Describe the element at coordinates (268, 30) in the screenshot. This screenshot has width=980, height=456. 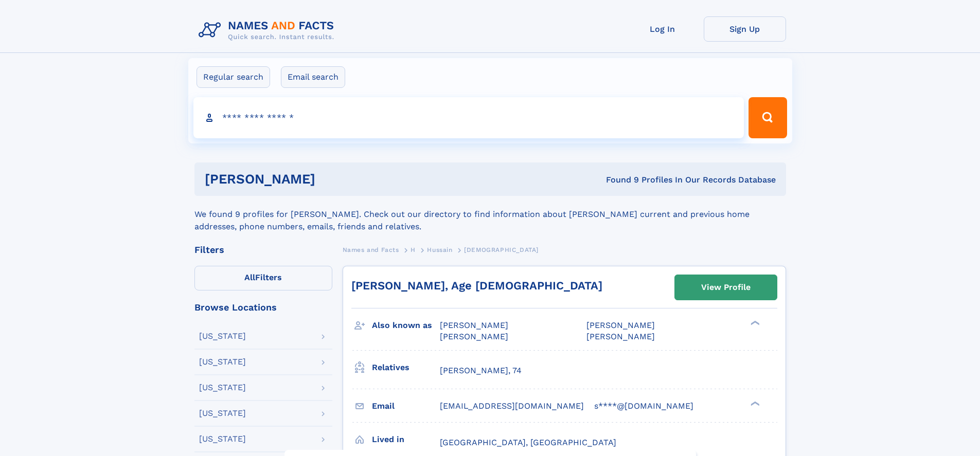
I see `img: Logo Names and Facts` at that location.